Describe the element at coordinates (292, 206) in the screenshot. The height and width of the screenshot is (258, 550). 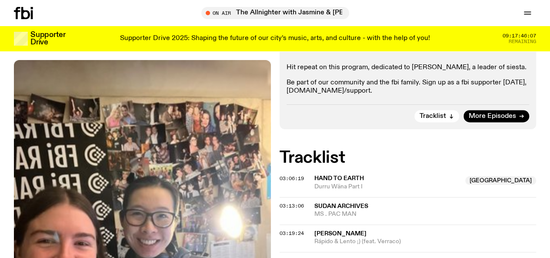
I see `span: 03:13:06` at that location.